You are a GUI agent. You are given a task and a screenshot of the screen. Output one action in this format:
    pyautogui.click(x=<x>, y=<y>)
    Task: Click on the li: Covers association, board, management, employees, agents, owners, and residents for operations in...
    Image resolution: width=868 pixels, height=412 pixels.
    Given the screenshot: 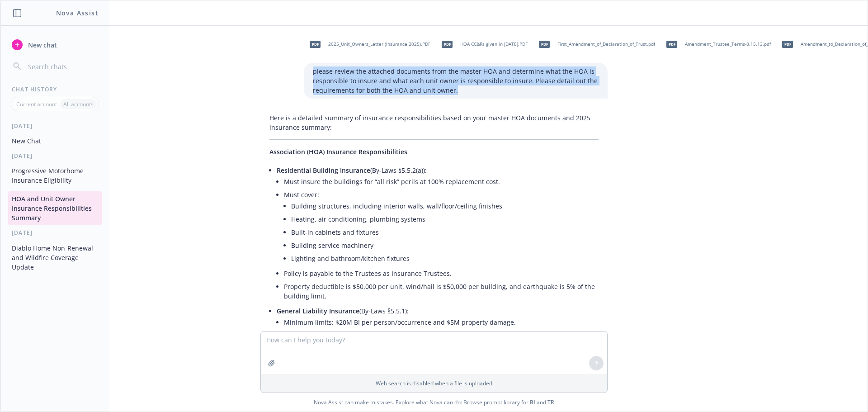 What is the action you would take?
    pyautogui.click(x=441, y=340)
    